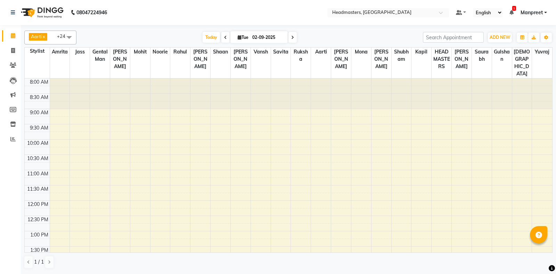 Image resolution: width=556 pixels, height=274 pixels. I want to click on span: Today, so click(211, 37).